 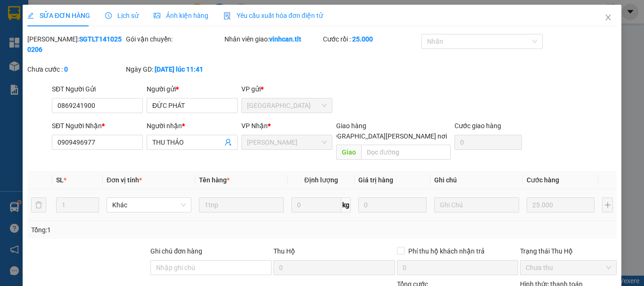 I want to click on button: plus, so click(x=607, y=205).